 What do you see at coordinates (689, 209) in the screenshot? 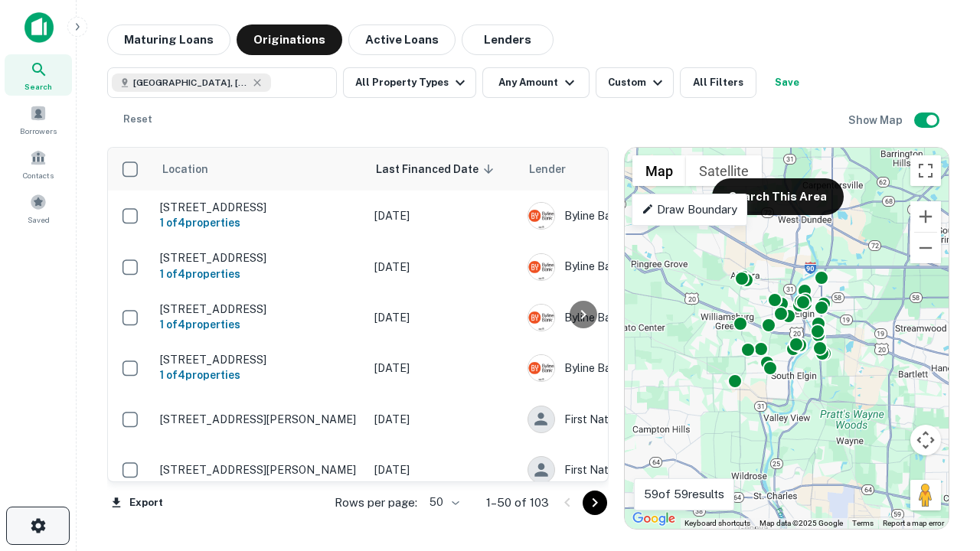
I see `p: Draw Boundary` at bounding box center [689, 209].